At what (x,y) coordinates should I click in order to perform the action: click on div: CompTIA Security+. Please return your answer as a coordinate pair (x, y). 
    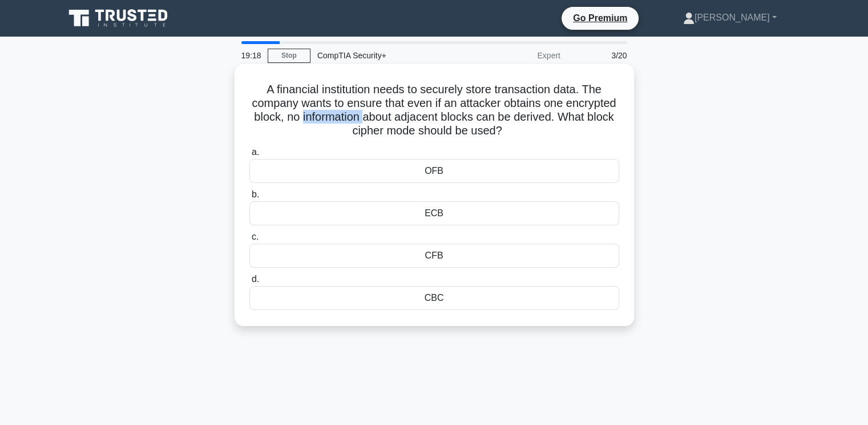
    Looking at the image, I should click on (389, 56).